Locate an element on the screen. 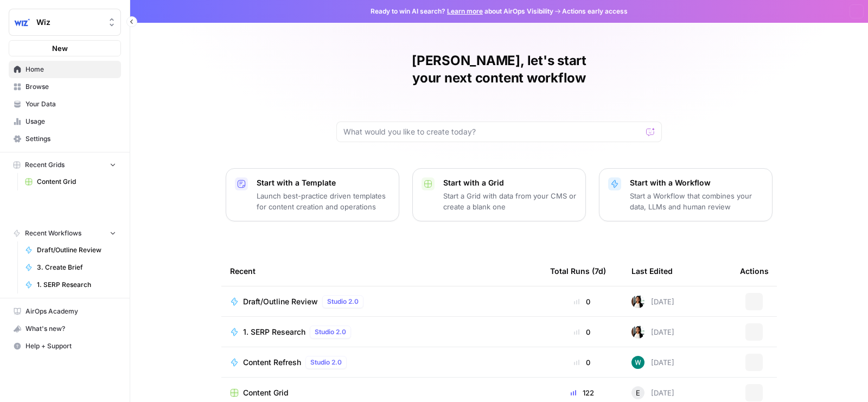 The width and height of the screenshot is (868, 402). input: What would you like to create today? is located at coordinates (493, 132).